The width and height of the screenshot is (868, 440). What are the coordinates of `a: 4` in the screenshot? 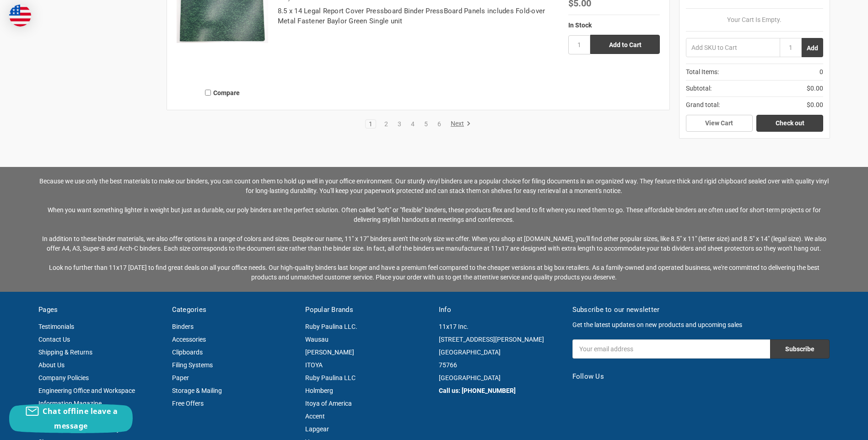 It's located at (413, 124).